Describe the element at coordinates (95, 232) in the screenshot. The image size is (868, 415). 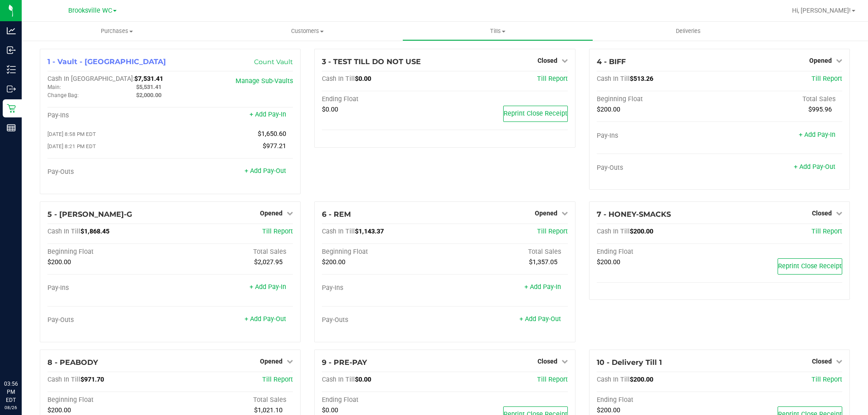
I see `span: $1,868.45` at that location.